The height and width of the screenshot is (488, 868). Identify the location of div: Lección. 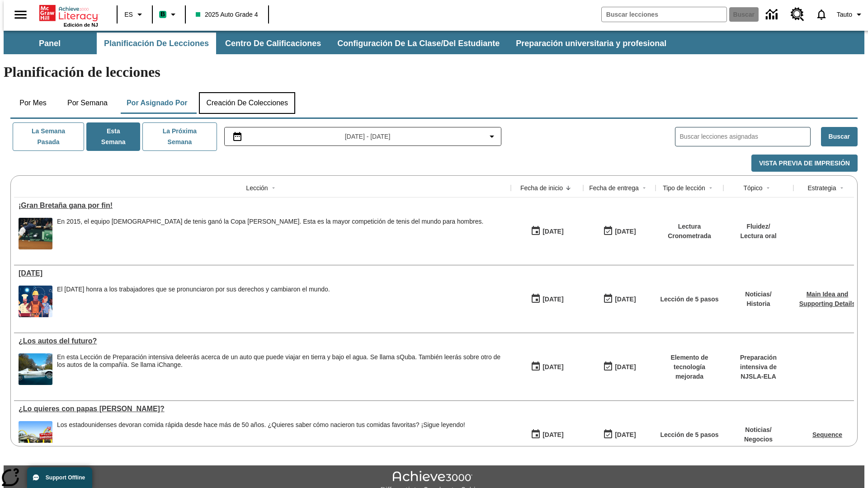
(257, 188).